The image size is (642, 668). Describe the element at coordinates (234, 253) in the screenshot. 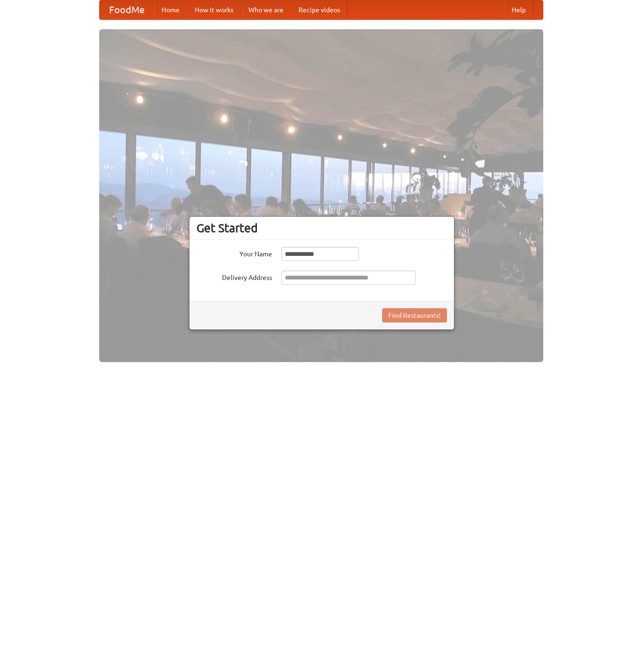

I see `label: Your Name` at that location.